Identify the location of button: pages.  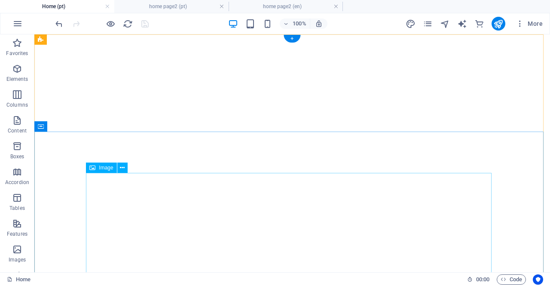
(428, 24).